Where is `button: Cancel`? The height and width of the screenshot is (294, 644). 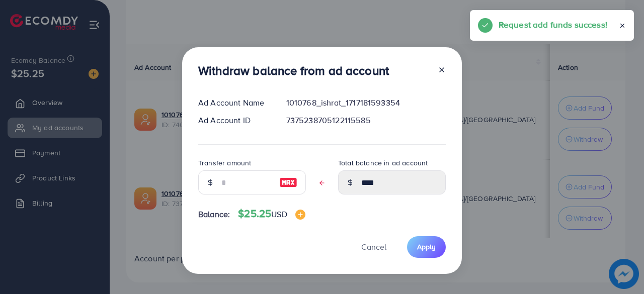
button: Cancel is located at coordinates (373, 247).